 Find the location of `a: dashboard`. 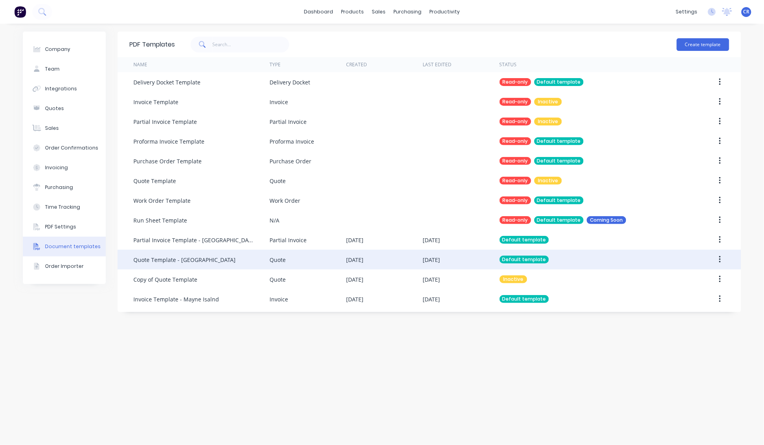

a: dashboard is located at coordinates (319, 12).